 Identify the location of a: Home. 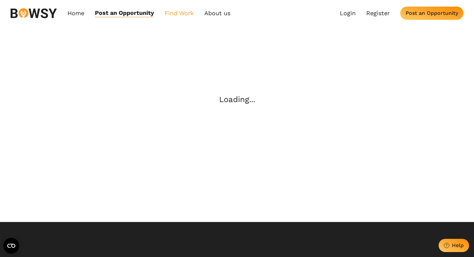
(76, 13).